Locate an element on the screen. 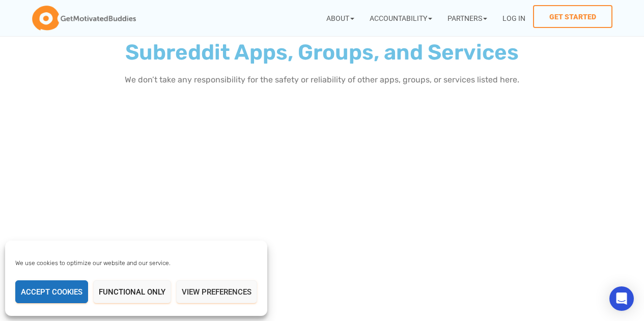  button: Accept cookies is located at coordinates (51, 291).